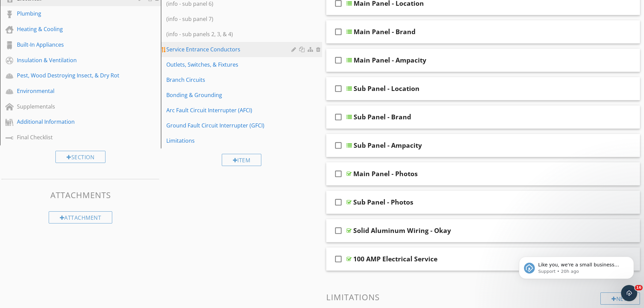 This screenshot has width=644, height=308. What do you see at coordinates (388, 146) in the screenshot?
I see `div: Sub Panel - Ampacity` at bounding box center [388, 146].